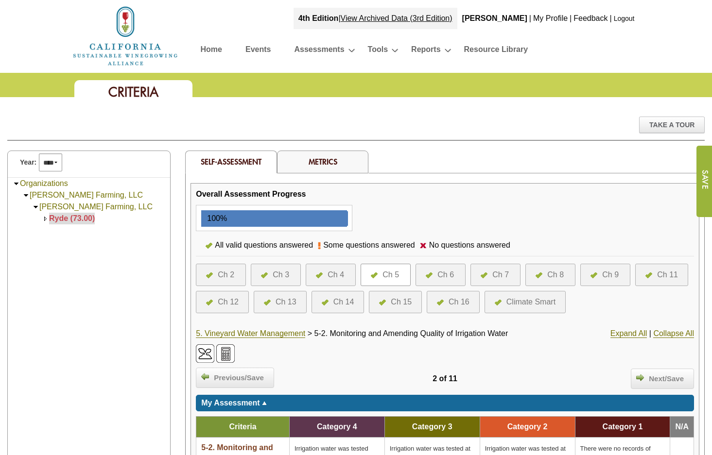 Image resolution: width=712 pixels, height=455 pixels. I want to click on div: Ch 11, so click(667, 275).